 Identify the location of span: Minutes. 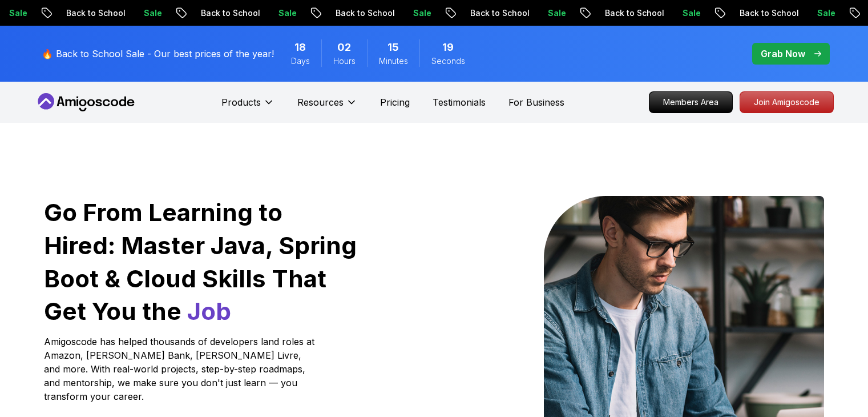
(393, 61).